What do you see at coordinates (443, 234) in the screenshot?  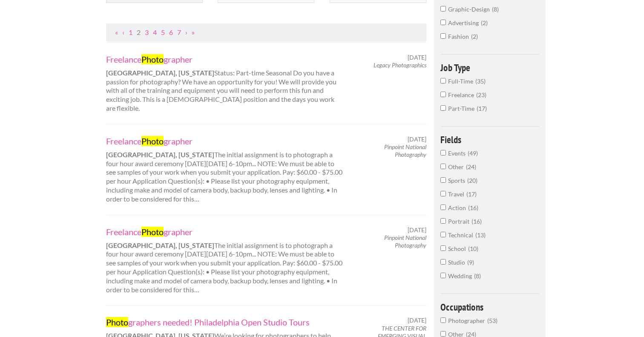 I see `input: Technical13` at bounding box center [443, 234].